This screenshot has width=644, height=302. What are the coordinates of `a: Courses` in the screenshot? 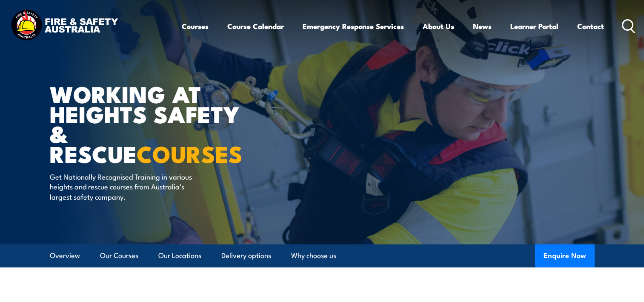 It's located at (195, 26).